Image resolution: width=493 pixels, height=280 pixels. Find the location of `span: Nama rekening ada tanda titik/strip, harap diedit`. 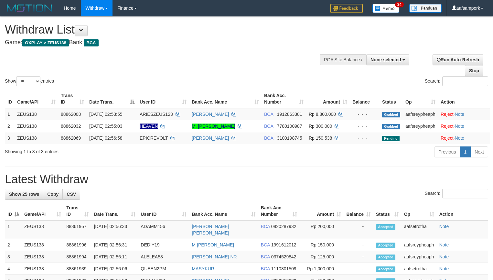

span: Nama rekening ada tanda titik/strip, harap diedit is located at coordinates (149, 126).